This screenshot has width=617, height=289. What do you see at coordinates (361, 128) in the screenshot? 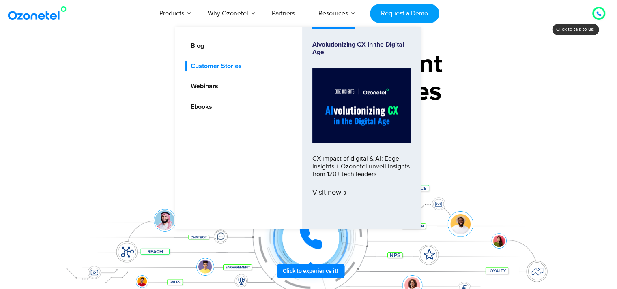
I see `a: Alvolutionizing CX in the Digital AgeCX impact of digital & AI: Edge Insights + Ozonetel unveil i...` at bounding box center [361, 128].